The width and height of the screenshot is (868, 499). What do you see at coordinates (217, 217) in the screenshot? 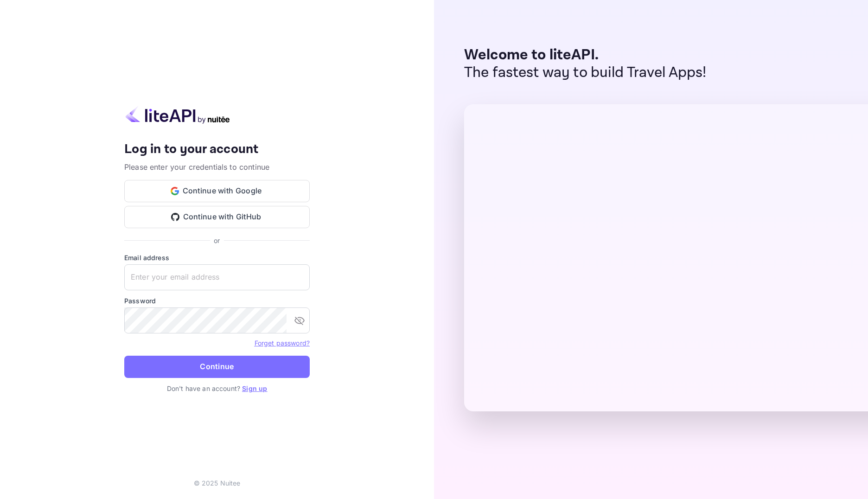
I see `button: Continue with GitHub` at bounding box center [217, 217].